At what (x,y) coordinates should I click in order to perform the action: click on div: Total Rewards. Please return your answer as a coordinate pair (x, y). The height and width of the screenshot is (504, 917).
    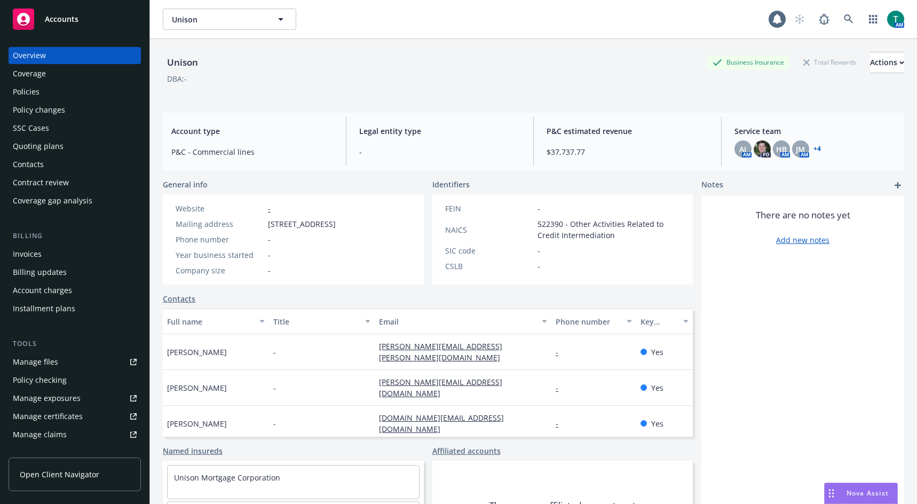
    Looking at the image, I should click on (829, 62).